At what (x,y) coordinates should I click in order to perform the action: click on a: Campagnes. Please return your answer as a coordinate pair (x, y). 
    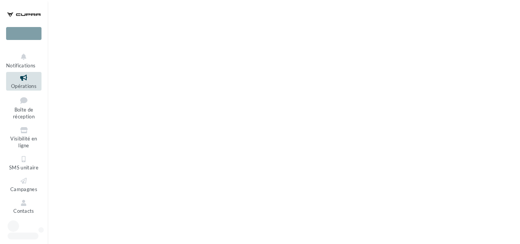
    Looking at the image, I should click on (24, 184).